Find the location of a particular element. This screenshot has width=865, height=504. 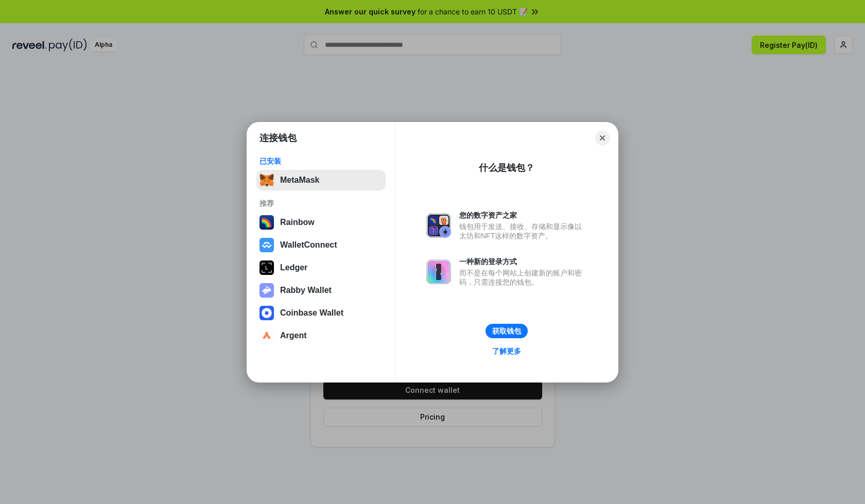

div: Coinbase Wallet is located at coordinates (312, 313).